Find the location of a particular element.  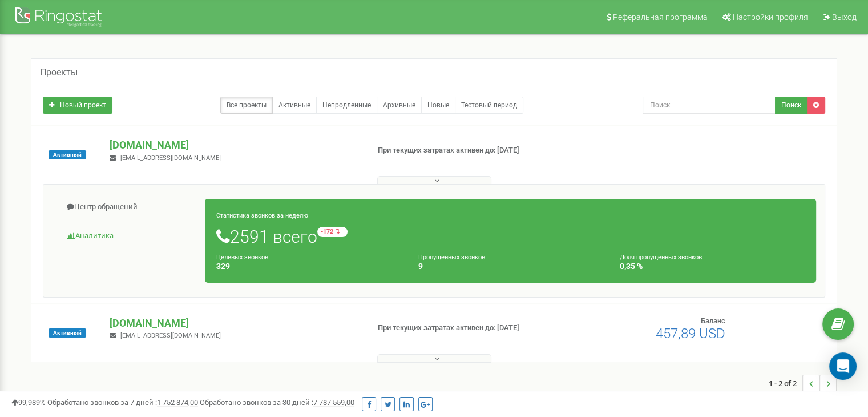

a: Архивные is located at coordinates (399, 105).